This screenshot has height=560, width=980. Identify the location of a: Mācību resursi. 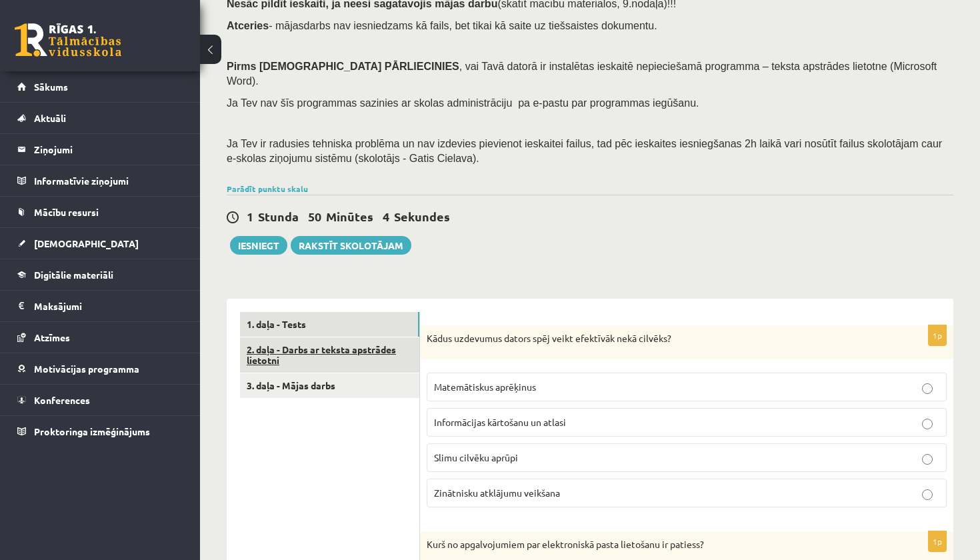
(100, 212).